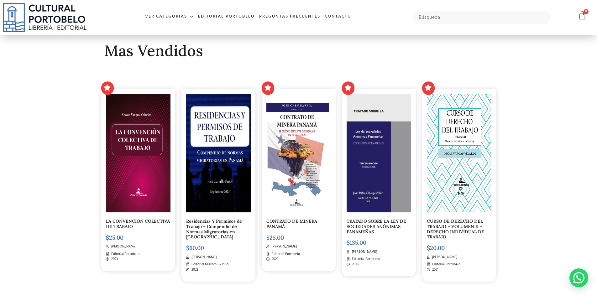  I want to click on span: 2021, so click(434, 270).